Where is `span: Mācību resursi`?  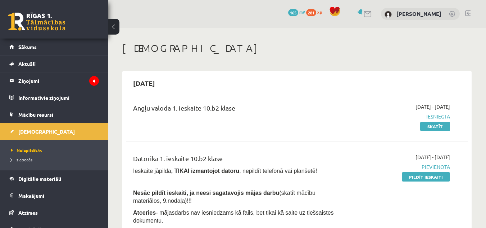
span: Mācību resursi is located at coordinates (36, 114).